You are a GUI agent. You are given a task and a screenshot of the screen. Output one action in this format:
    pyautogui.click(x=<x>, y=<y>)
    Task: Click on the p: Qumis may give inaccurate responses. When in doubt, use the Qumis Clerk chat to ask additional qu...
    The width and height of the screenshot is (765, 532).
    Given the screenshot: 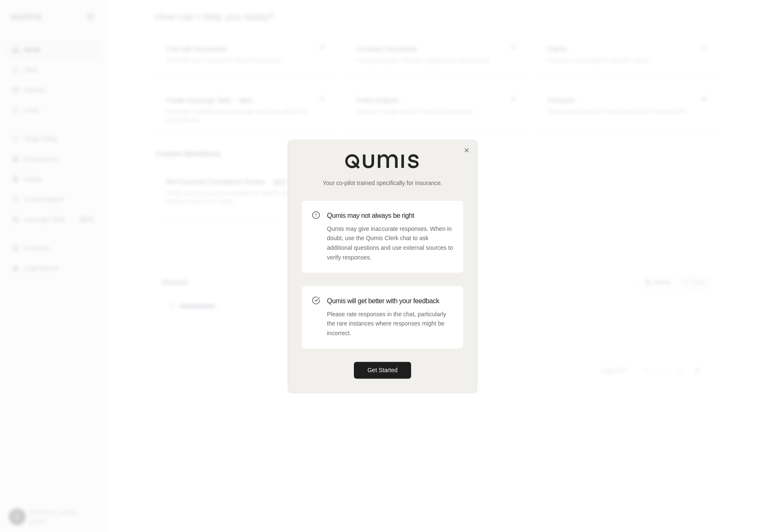 What is the action you would take?
    pyautogui.click(x=390, y=243)
    